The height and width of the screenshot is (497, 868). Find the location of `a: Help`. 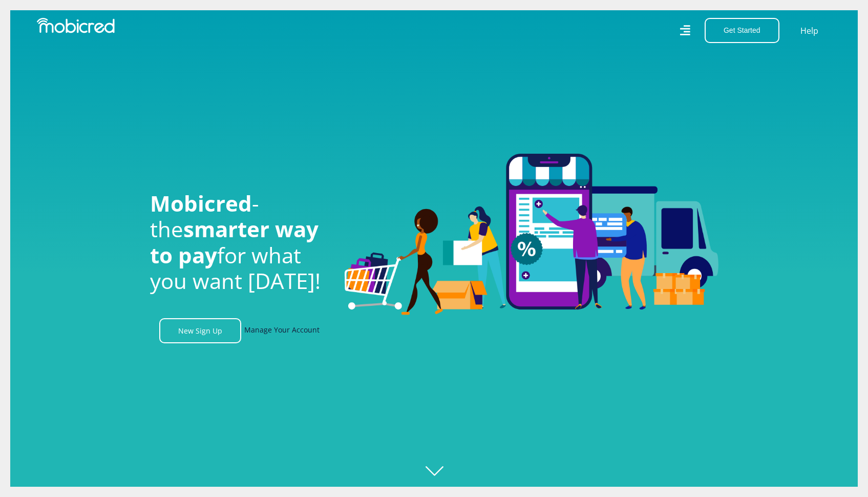

a: Help is located at coordinates (810, 31).